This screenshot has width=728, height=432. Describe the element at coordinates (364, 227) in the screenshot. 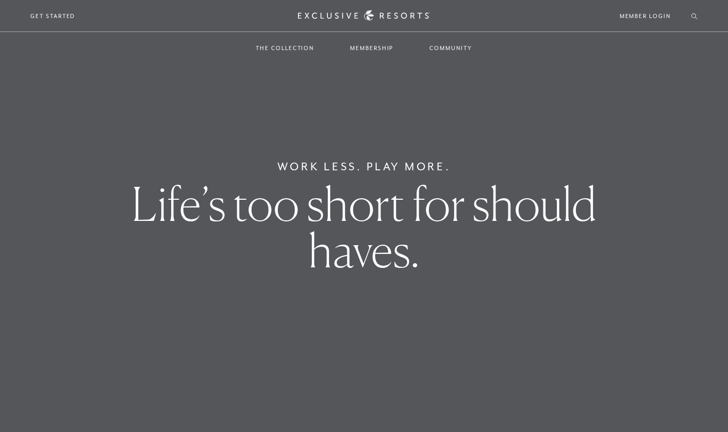

I see `h1: Life’s too short for should haves.` at that location.